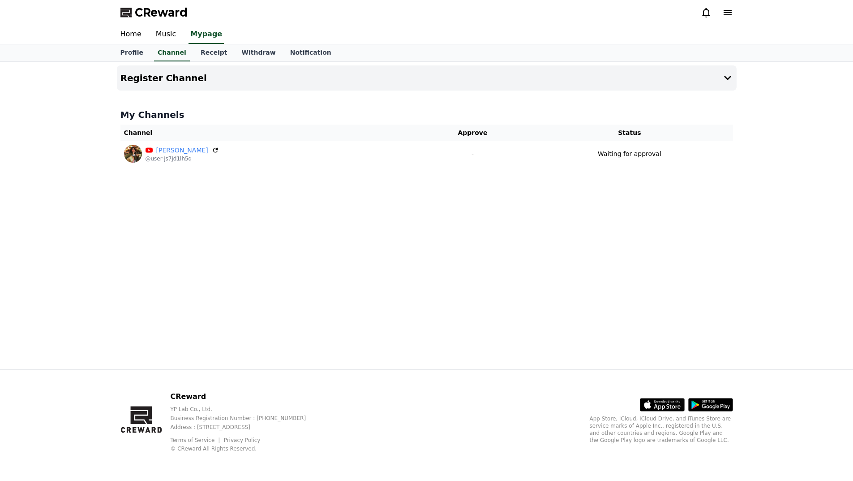  Describe the element at coordinates (196, 440) in the screenshot. I see `a: Terms of Service` at that location.